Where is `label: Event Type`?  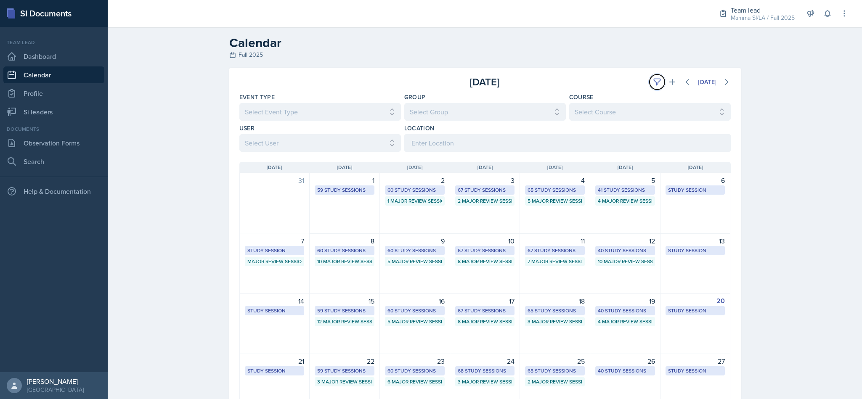
label: Event Type is located at coordinates (257, 97).